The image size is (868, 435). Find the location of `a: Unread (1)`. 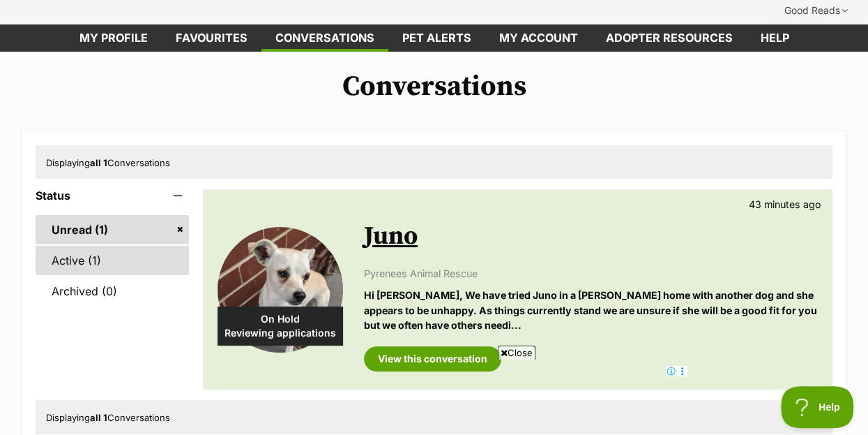

a: Unread (1) is located at coordinates (112, 229).